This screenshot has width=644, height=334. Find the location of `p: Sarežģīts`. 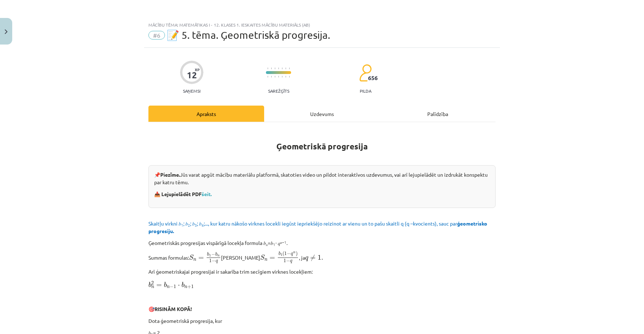

p: Sarežģīts is located at coordinates (279, 91).